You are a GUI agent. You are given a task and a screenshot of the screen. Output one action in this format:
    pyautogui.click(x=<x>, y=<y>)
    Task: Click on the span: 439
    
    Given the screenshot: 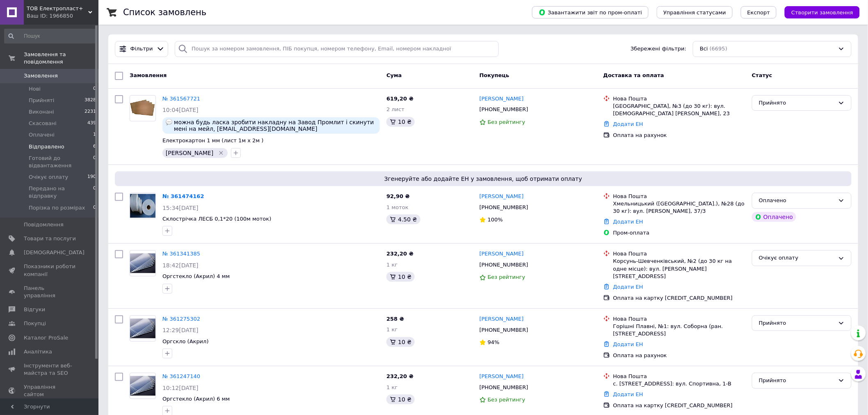 What is the action you would take?
    pyautogui.click(x=92, y=123)
    